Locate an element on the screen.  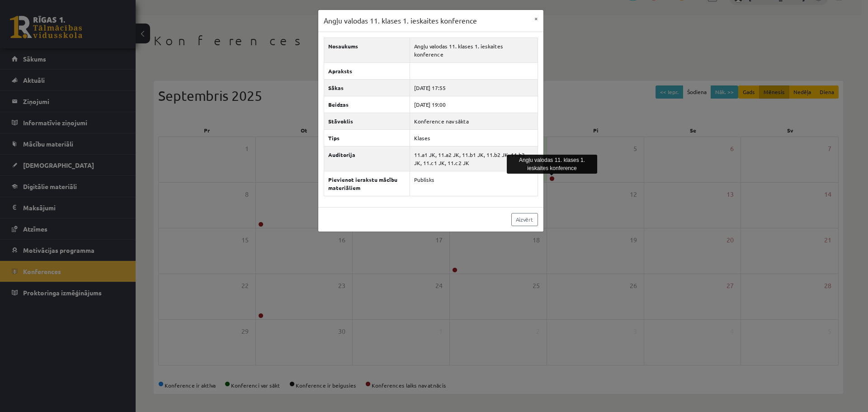
th: Tips is located at coordinates (367, 138).